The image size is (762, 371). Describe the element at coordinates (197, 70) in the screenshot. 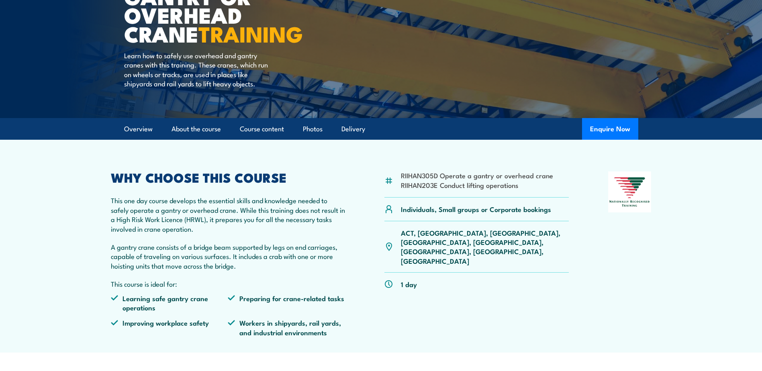

I see `p: Learn how to safely use overhead and gantry cranes with this training. These cranes, which run on...` at that location.